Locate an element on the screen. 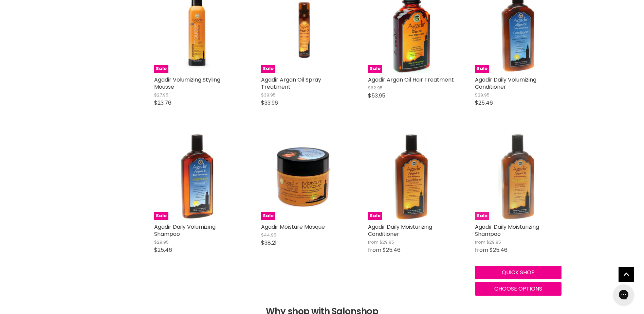 The width and height of the screenshot is (644, 314). a: Agadir Daily Moisturizing ConditionerSale is located at coordinates (412, 176).